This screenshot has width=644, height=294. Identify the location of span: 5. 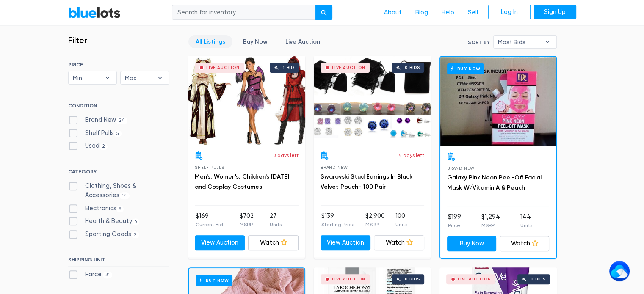
(118, 133).